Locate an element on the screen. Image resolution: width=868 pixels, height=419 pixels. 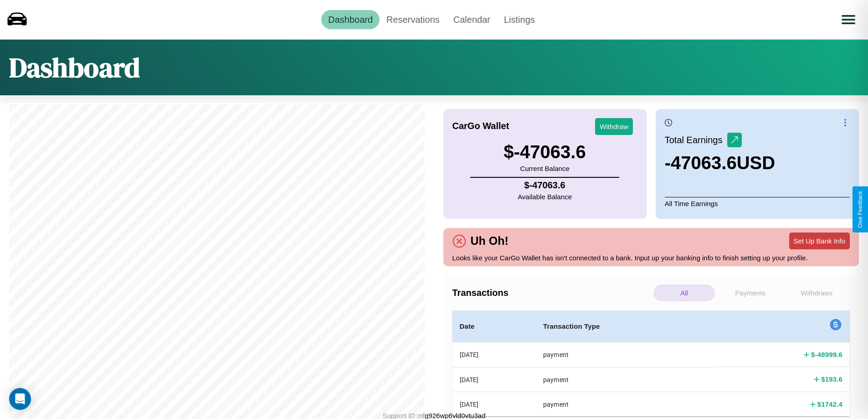
h4: $ -48999.6 is located at coordinates (827, 354).